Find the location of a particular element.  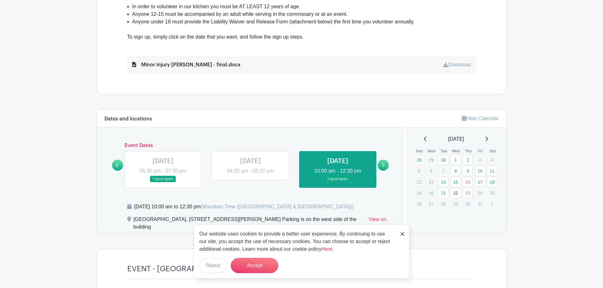

p: Our website uses cookies to provide a better user experience. By continuing to use our site, you ... is located at coordinates (296, 242).